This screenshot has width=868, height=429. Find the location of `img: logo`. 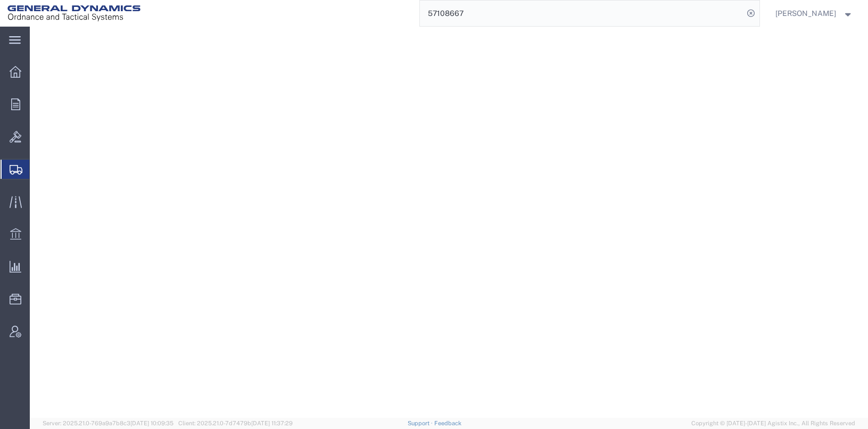

img: logo is located at coordinates (74, 13).